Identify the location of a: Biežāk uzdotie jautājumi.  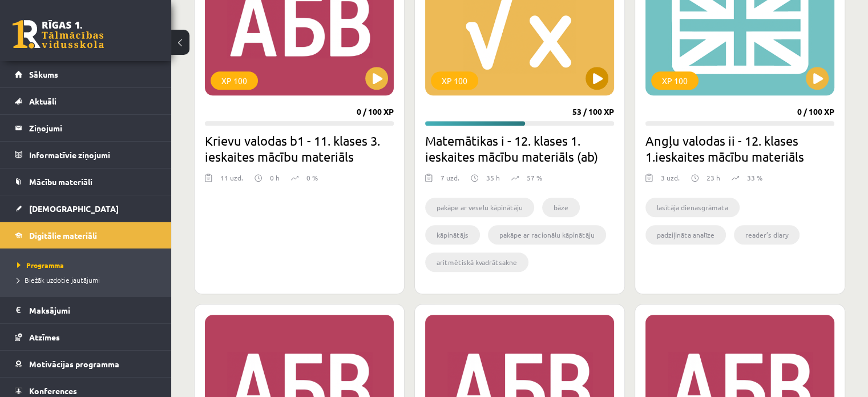
(88, 280).